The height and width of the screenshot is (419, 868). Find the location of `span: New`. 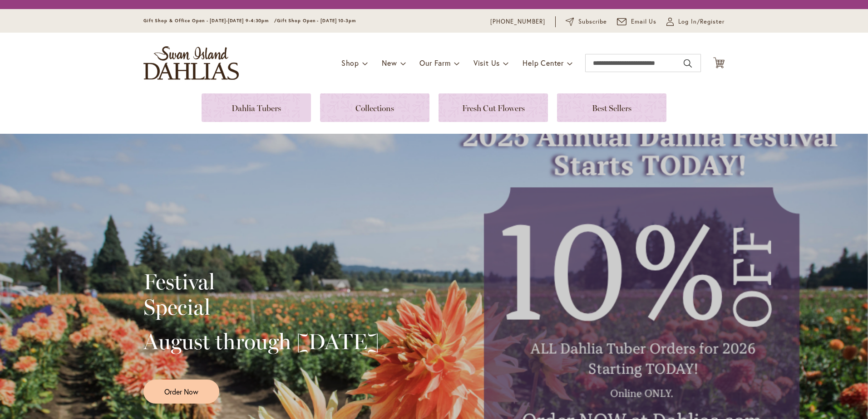

span: New is located at coordinates (389, 62).